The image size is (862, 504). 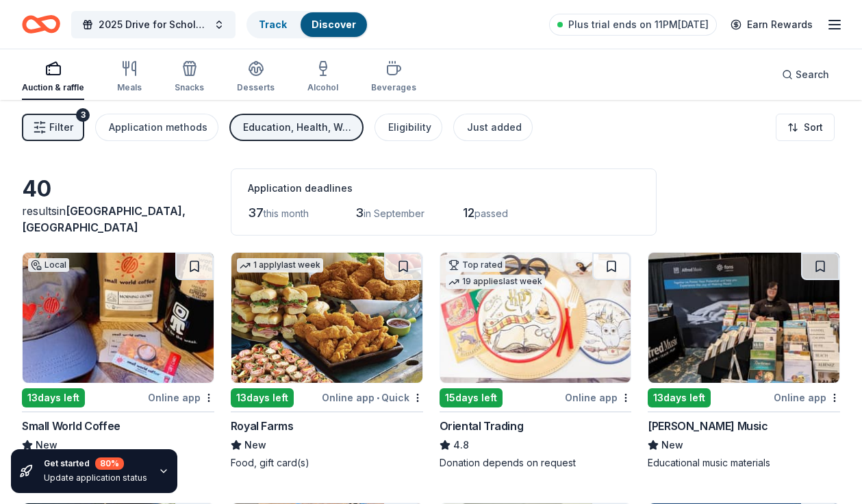 I want to click on button: Eligibility, so click(x=409, y=127).